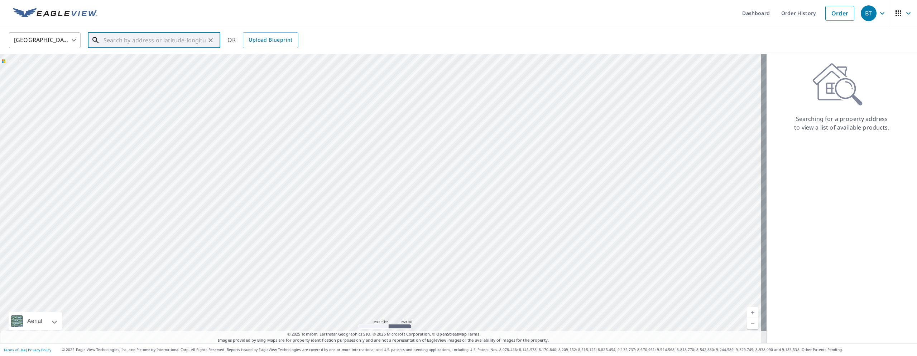 The width and height of the screenshot is (917, 356). What do you see at coordinates (263, 40) in the screenshot?
I see `div: OR` at bounding box center [263, 40].